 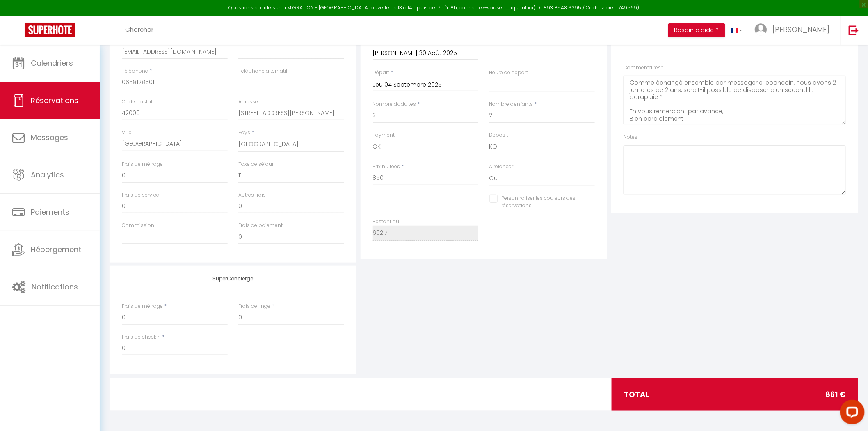 What do you see at coordinates (384, 135) in the screenshot?
I see `label: Payment` at bounding box center [384, 135].